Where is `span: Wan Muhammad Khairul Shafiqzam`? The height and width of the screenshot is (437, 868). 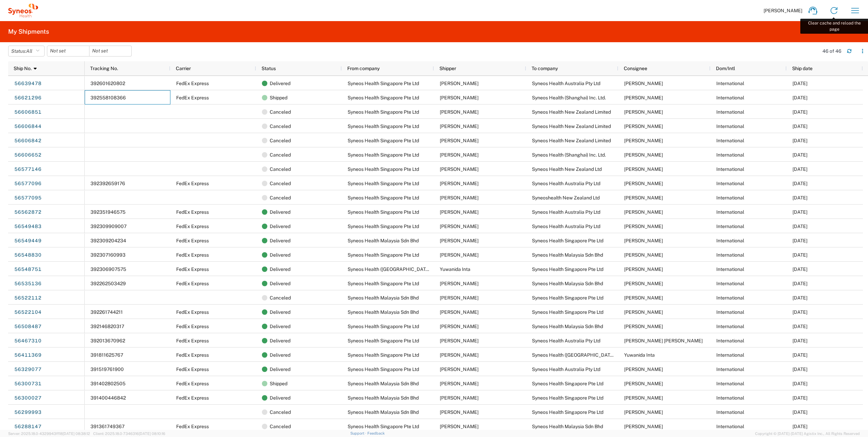
span: Wan Muhammad Khairul Shafiqzam is located at coordinates (644, 426).